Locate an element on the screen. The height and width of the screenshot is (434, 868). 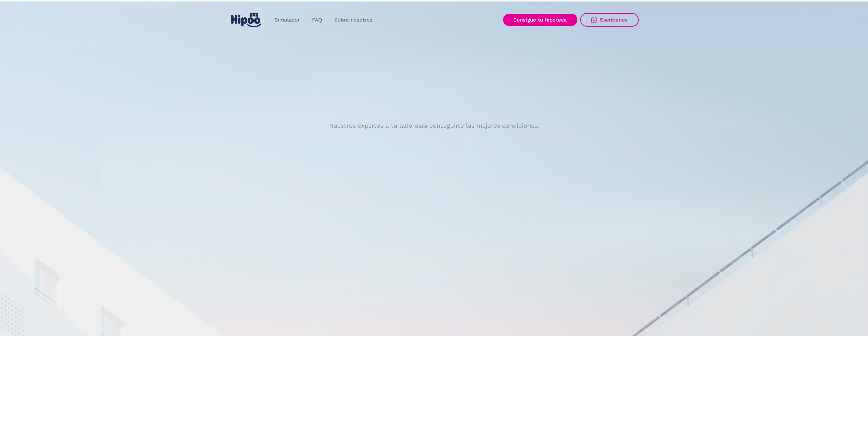
a: Simulador is located at coordinates (287, 19).